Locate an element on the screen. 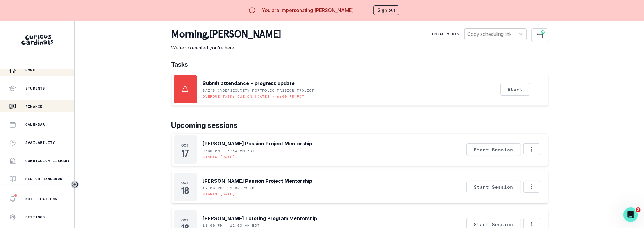 Image resolution: width=644 pixels, height=228 pixels. p: Upcoming sessions is located at coordinates (360, 125).